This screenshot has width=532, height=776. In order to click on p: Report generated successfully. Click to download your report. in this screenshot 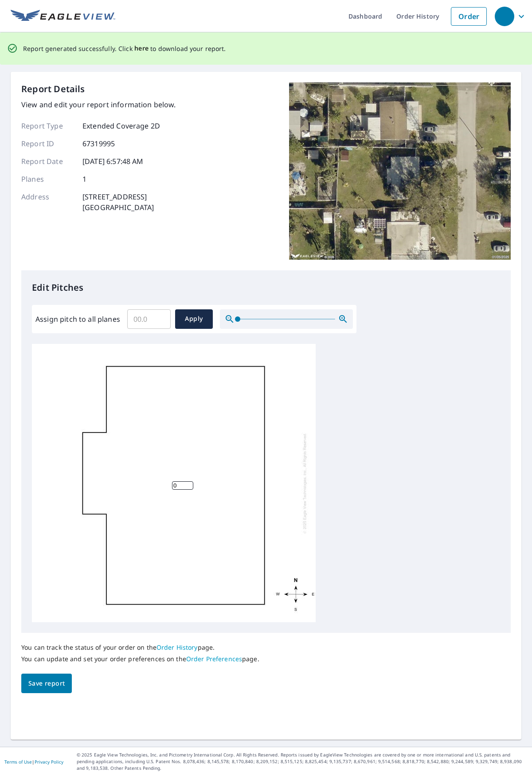, I will do `click(124, 48)`.